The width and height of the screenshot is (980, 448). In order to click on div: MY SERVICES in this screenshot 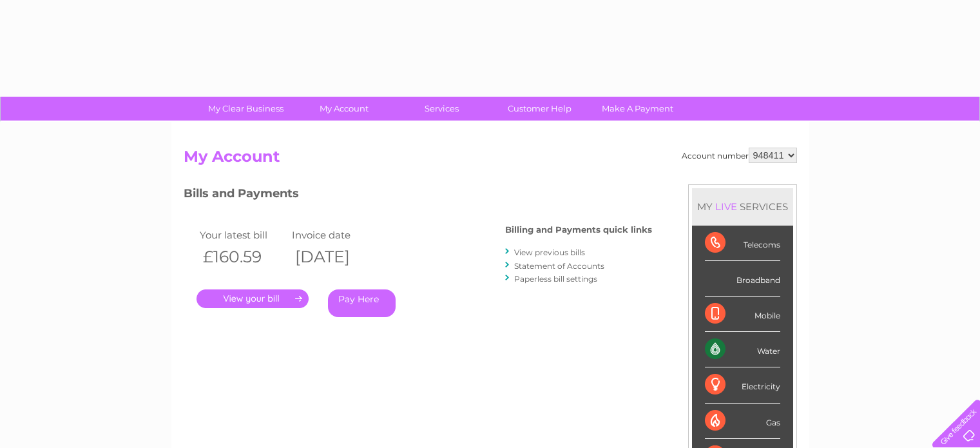, I will do `click(742, 206)`.